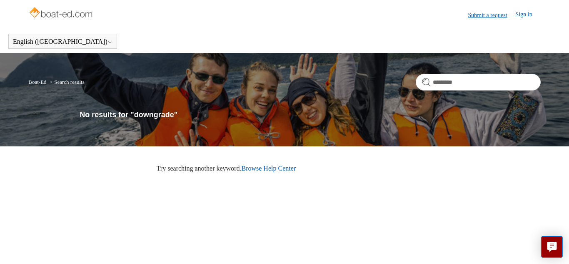 This screenshot has height=264, width=569. Describe the element at coordinates (66, 82) in the screenshot. I see `li: Search results` at that location.